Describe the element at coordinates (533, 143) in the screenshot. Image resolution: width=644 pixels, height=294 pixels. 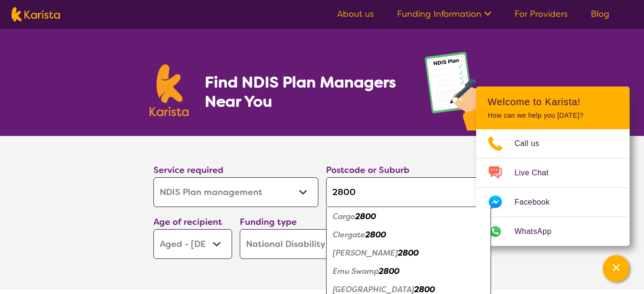
I see `span: Call us` at that location.